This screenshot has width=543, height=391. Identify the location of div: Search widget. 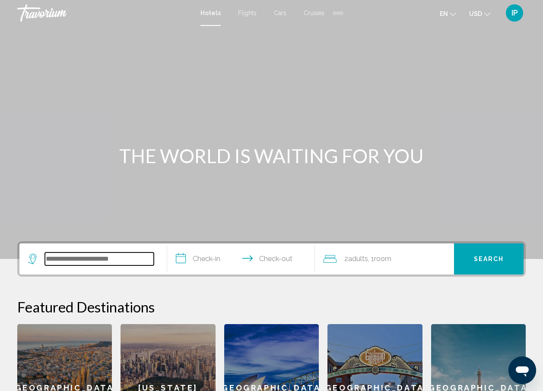
(271, 259).